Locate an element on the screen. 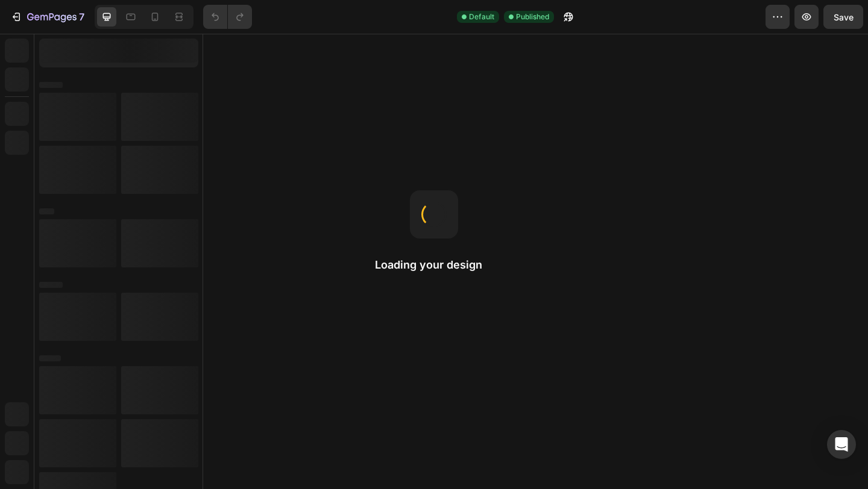  span: Save is located at coordinates (844, 17).